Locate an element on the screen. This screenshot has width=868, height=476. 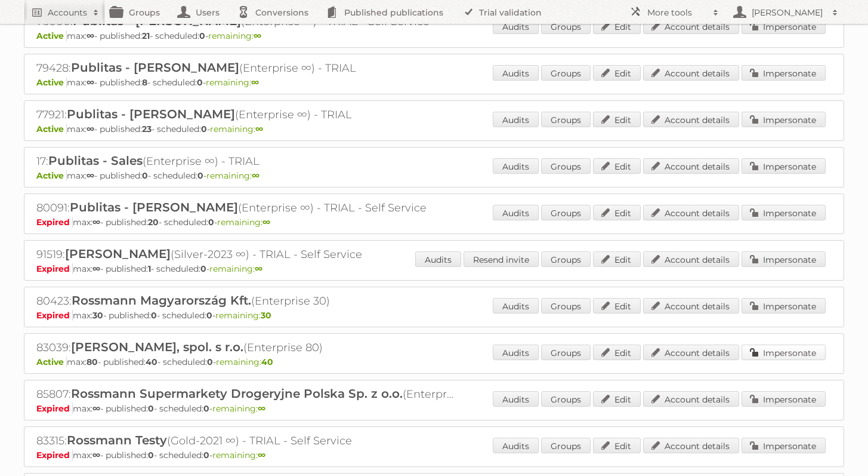
strong: 8 is located at coordinates (145, 83).